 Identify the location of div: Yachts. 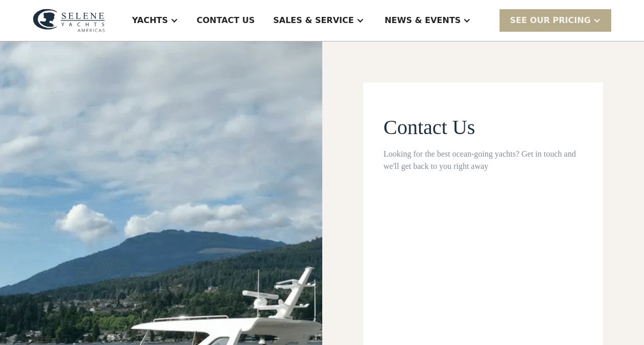
(150, 20).